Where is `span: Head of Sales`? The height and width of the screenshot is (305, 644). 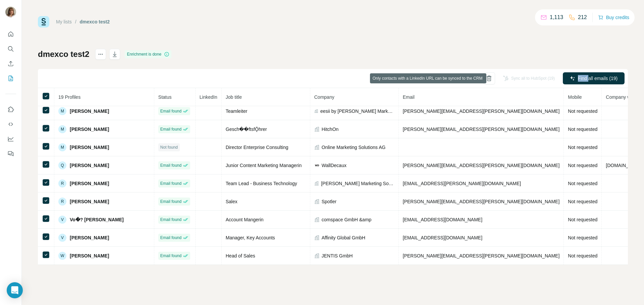 span: Head of Sales is located at coordinates (240, 256).